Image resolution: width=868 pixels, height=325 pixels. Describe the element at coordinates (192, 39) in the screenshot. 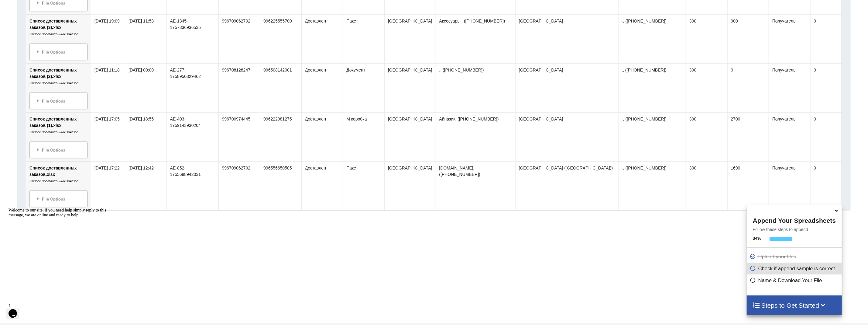

I see `td: AE-1345-1757336936535` at that location.